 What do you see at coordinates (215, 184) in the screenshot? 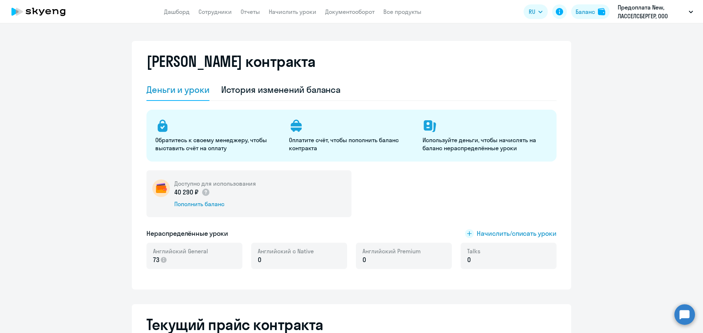
I see `h5: Доступно для использования` at bounding box center [215, 184].